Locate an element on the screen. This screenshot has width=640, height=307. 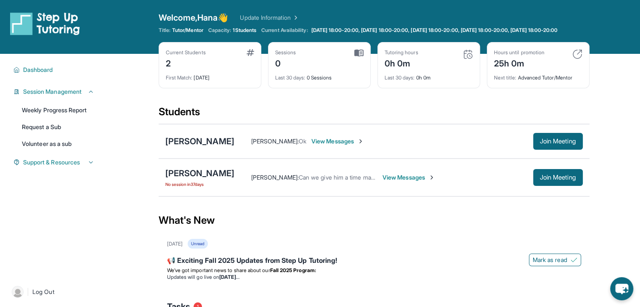
li: Updates will go live on is located at coordinates (374, 277).